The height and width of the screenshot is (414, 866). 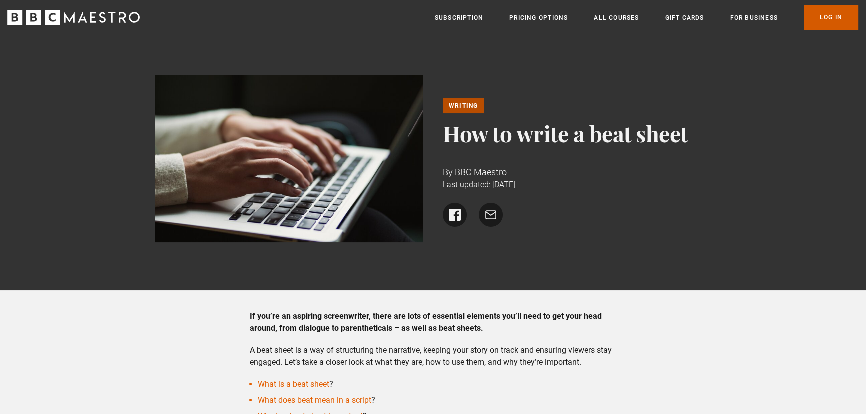 What do you see at coordinates (433, 357) in the screenshot?
I see `p: A beat sheet is a way of structuring the narrative, keeping your story on track and ensuring view...` at bounding box center [433, 357].